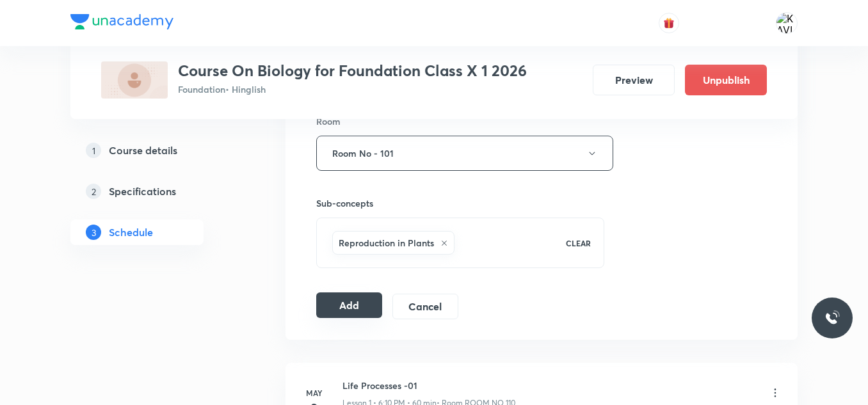 The width and height of the screenshot is (868, 405). What do you see at coordinates (157, 150) in the screenshot?
I see `a: 1Course details` at bounding box center [157, 150].